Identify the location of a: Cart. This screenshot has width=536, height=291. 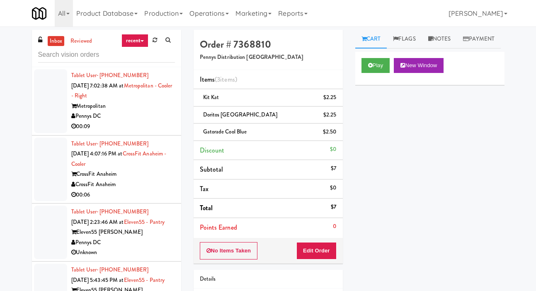
(371, 39).